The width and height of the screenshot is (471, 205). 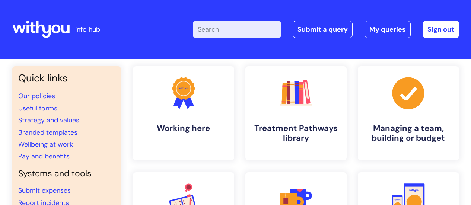 What do you see at coordinates (36, 96) in the screenshot?
I see `a: Our policies` at bounding box center [36, 96].